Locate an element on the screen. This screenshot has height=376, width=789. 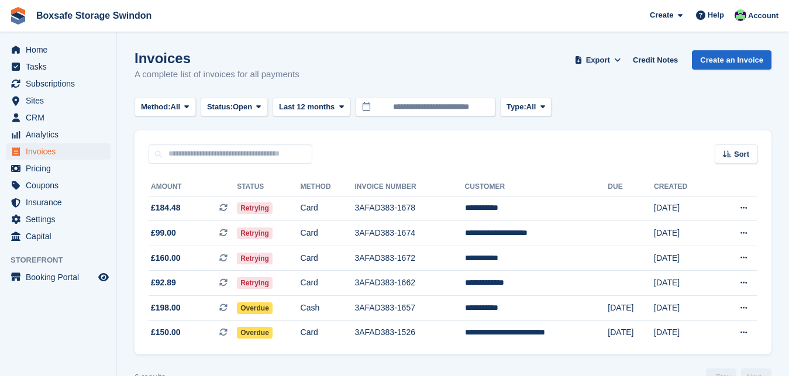
button: Export is located at coordinates (598, 60).